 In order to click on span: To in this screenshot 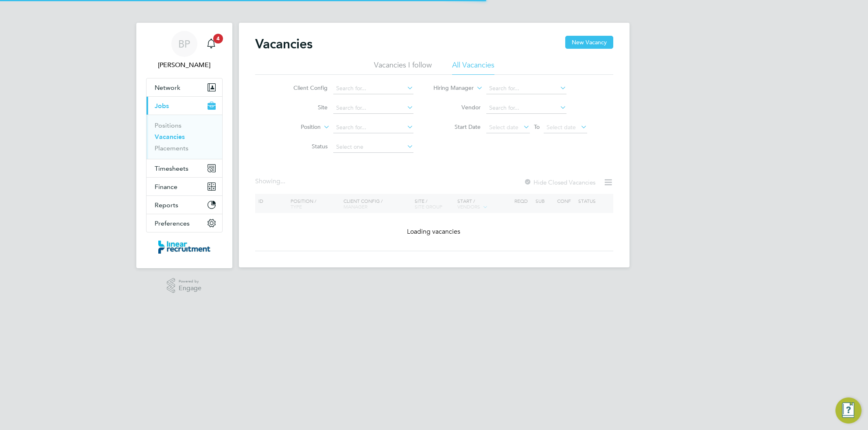, I will do `click(537, 127)`.